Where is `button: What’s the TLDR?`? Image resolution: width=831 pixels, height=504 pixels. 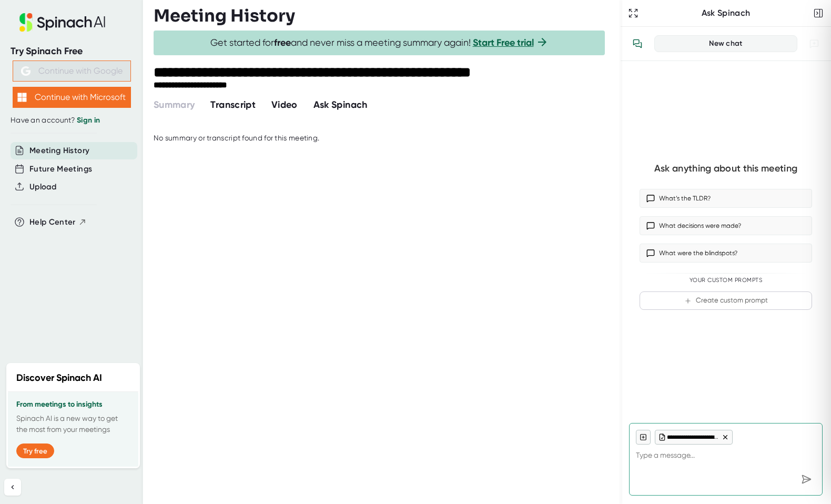 button: What’s the TLDR? is located at coordinates (725, 198).